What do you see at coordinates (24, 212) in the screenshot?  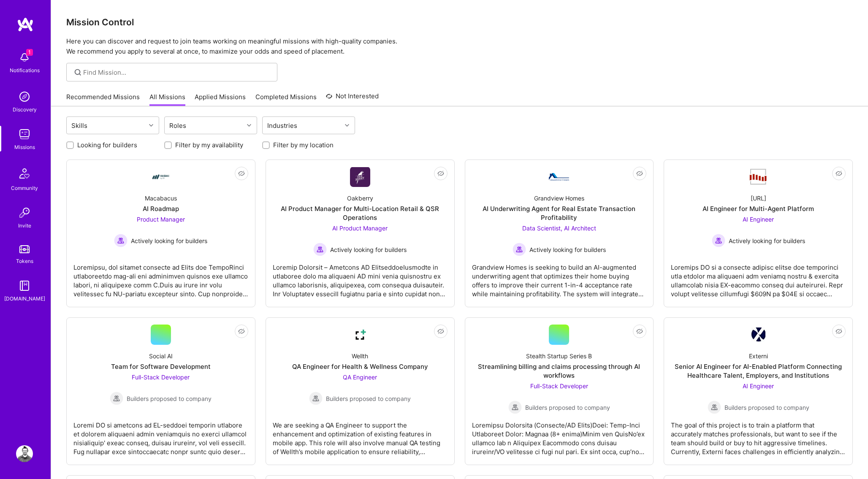 I see `img: Invite` at bounding box center [24, 212].